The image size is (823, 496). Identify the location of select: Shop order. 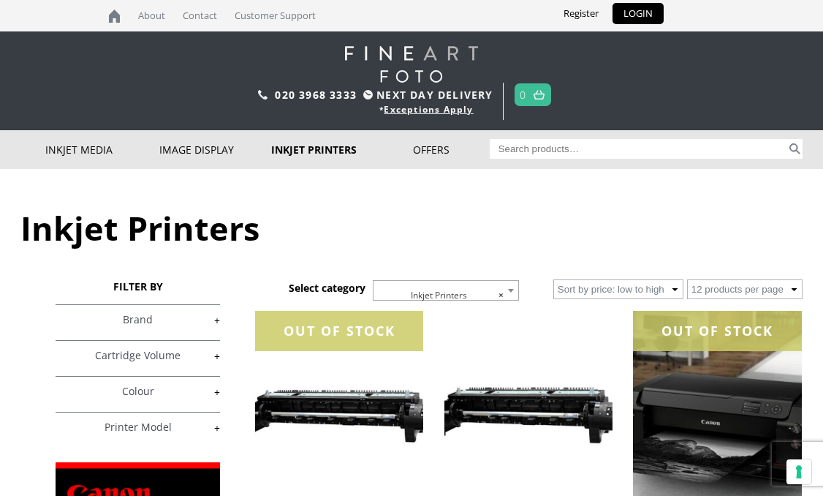
(619, 289).